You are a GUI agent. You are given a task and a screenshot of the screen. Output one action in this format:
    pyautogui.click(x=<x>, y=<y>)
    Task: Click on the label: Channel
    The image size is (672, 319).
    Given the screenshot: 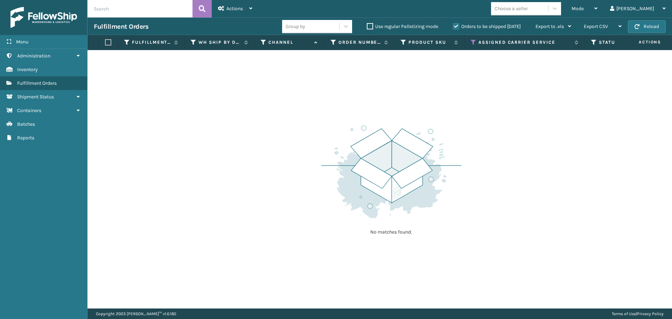 What is the action you would take?
    pyautogui.click(x=289, y=42)
    